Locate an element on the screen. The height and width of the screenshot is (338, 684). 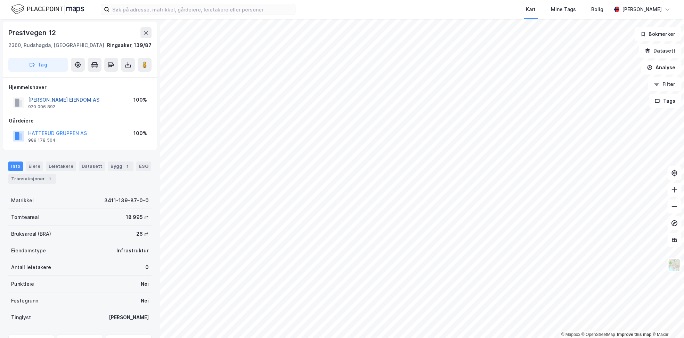
div: Punktleie is located at coordinates (23, 284).